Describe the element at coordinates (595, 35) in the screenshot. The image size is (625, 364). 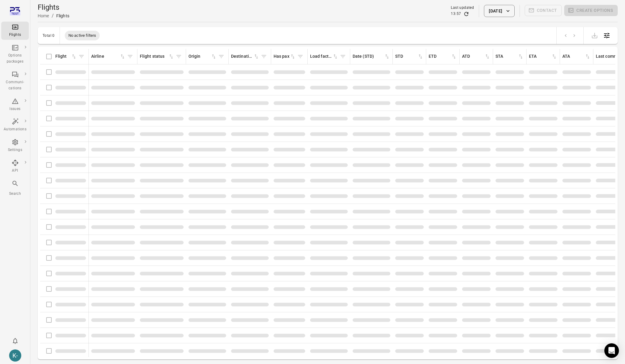
I see `span: Please make a selection to export` at that location.